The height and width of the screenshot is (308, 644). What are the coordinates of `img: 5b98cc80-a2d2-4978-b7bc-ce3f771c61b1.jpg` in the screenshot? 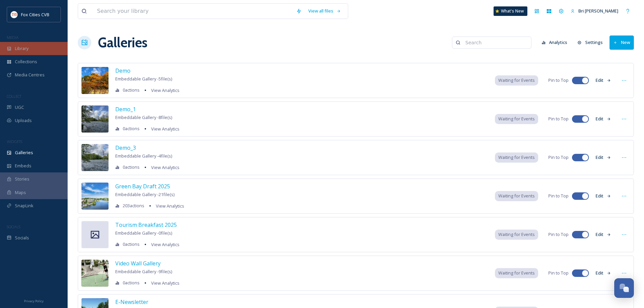 It's located at (95, 157).